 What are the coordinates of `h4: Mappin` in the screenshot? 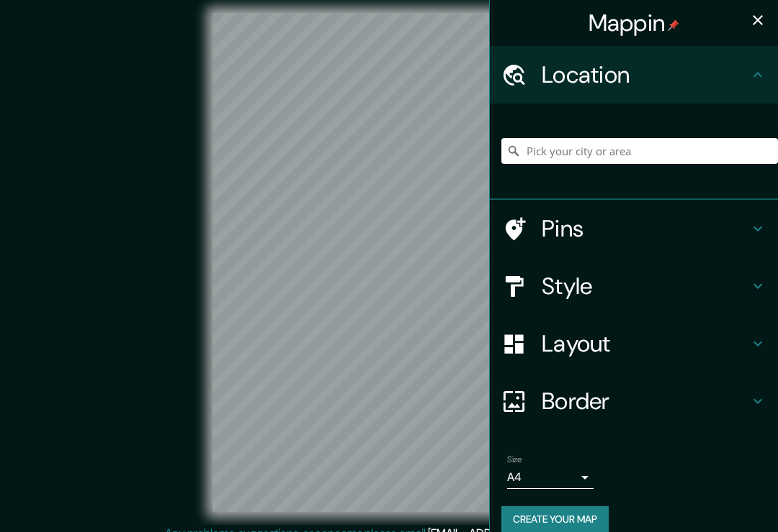 It's located at (634, 23).